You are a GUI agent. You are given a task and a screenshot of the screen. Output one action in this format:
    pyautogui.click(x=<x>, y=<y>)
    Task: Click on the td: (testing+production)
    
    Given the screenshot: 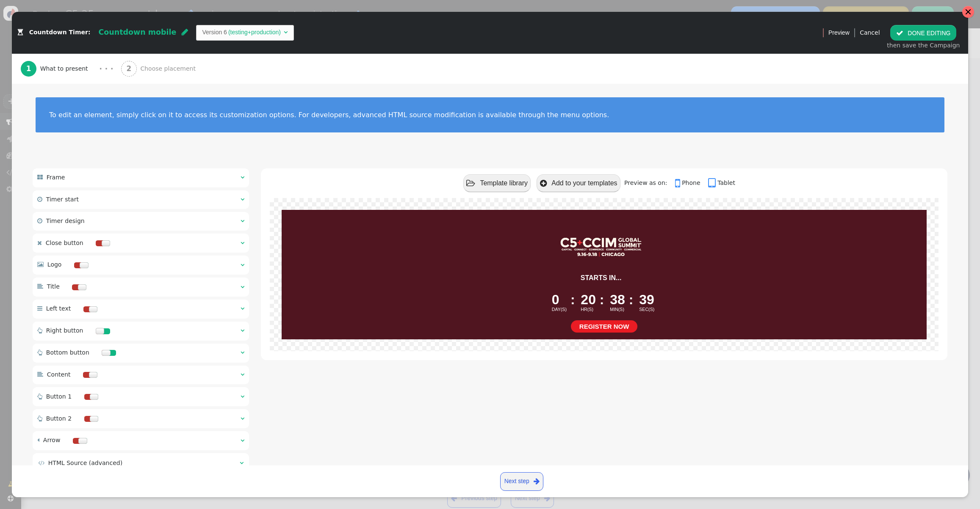 What is the action you would take?
    pyautogui.click(x=254, y=32)
    